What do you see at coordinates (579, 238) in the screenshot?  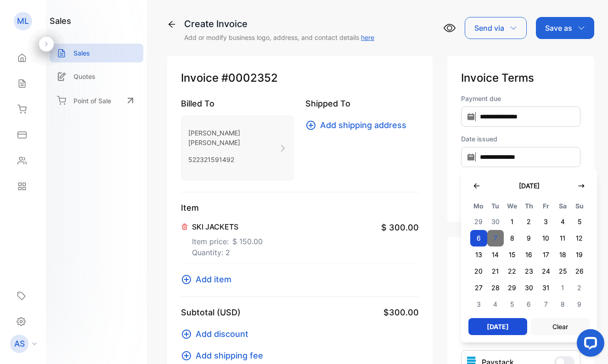 I see `span: 12` at bounding box center [579, 238].